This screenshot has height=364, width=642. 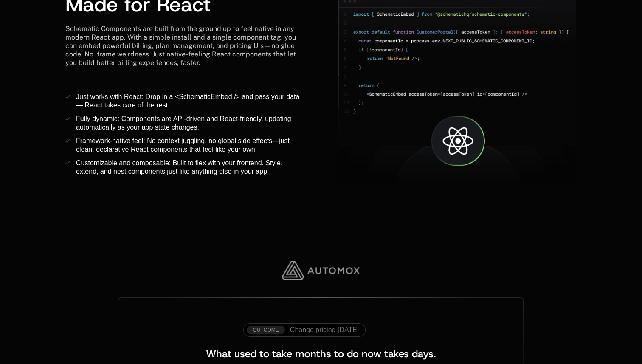 What do you see at coordinates (184, 145) in the screenshot?
I see `span: Framework-native feel: No context juggling, no global side effects—just clean, declarative React ...` at bounding box center [184, 145].